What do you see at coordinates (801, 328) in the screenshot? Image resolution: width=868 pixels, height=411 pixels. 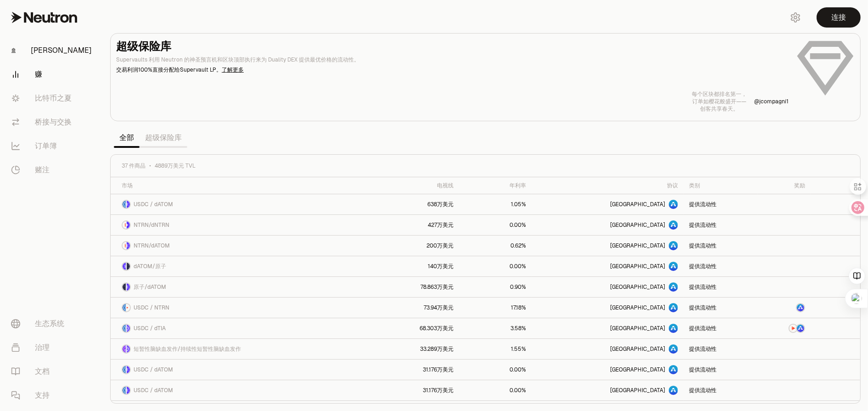 I see `img: ASTRO 标志` at bounding box center [801, 328].